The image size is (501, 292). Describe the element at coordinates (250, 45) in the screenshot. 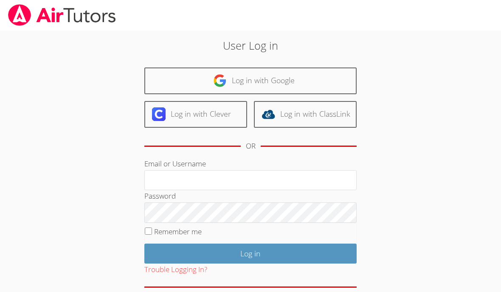

I see `h2: User Log in` at that location.